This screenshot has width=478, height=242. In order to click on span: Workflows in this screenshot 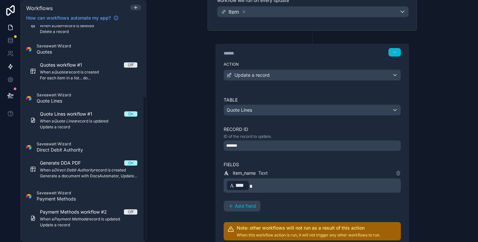, I will do `click(39, 8)`.